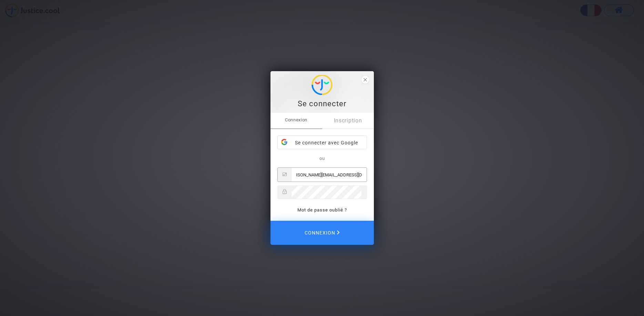  What do you see at coordinates (348, 121) in the screenshot?
I see `a: Inscription` at bounding box center [348, 121].